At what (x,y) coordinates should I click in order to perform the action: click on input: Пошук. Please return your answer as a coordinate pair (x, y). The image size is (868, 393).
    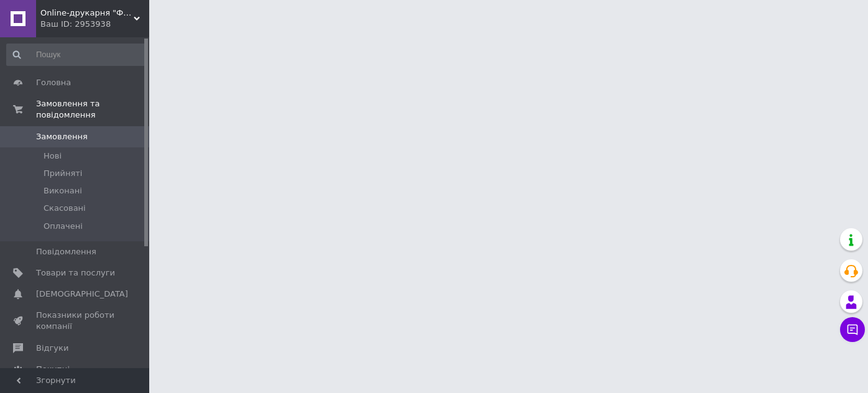
    Looking at the image, I should click on (77, 54).